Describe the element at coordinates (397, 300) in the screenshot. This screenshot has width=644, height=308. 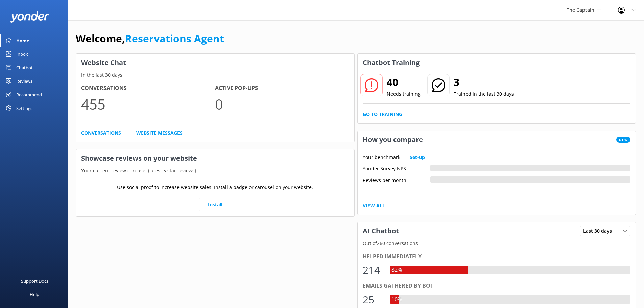
I see `div: 10%` at that location.